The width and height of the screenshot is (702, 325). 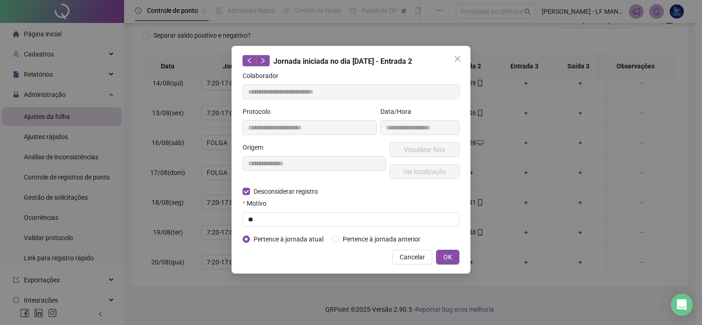 What do you see at coordinates (458, 59) in the screenshot?
I see `button: Close` at bounding box center [458, 59].